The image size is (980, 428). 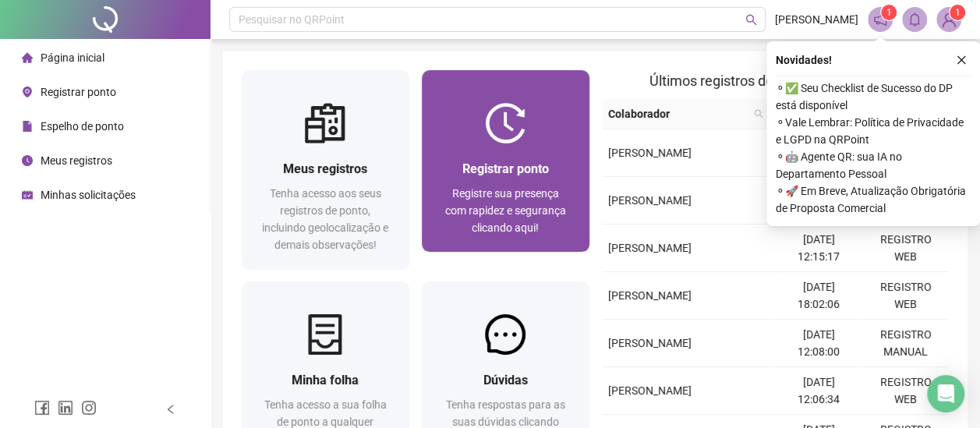 What do you see at coordinates (949, 19) in the screenshot?
I see `img: 83984` at bounding box center [949, 19].